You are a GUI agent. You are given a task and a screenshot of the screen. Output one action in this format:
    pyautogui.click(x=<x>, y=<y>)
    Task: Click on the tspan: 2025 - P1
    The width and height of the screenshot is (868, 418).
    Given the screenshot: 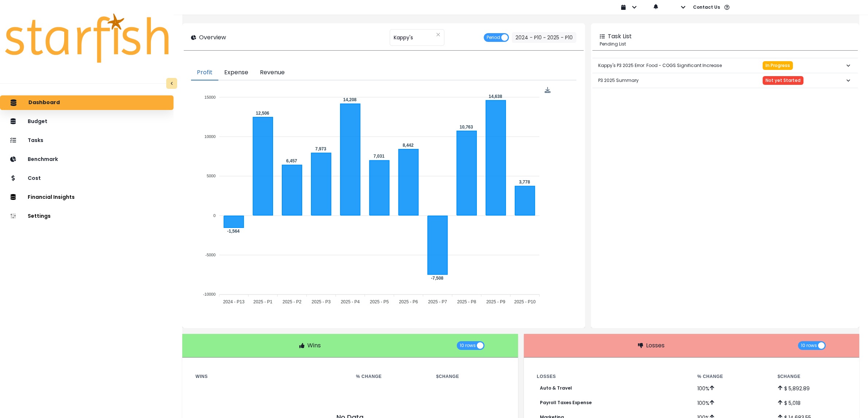 What is the action you would take?
    pyautogui.click(x=263, y=302)
    